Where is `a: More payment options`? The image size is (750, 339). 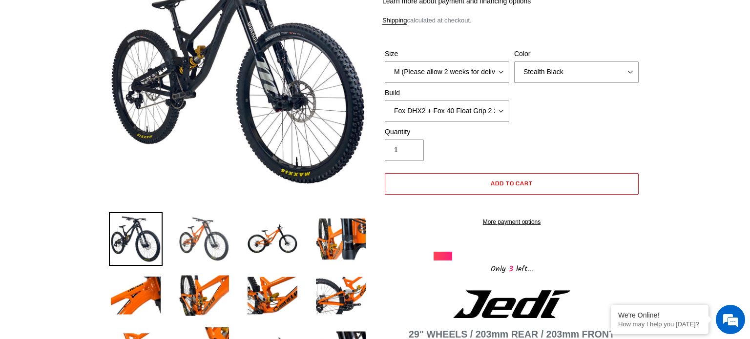
a: More payment options is located at coordinates (511, 222).